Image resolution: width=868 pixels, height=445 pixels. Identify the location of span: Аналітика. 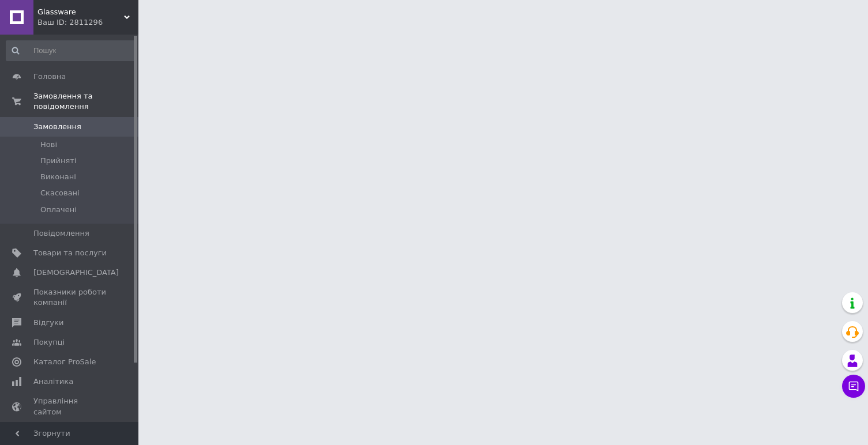
(53, 382).